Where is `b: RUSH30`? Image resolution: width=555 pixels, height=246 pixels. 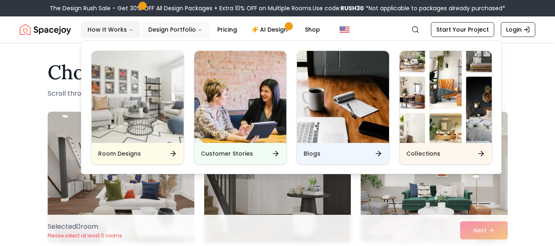
b: RUSH30 is located at coordinates (352, 8).